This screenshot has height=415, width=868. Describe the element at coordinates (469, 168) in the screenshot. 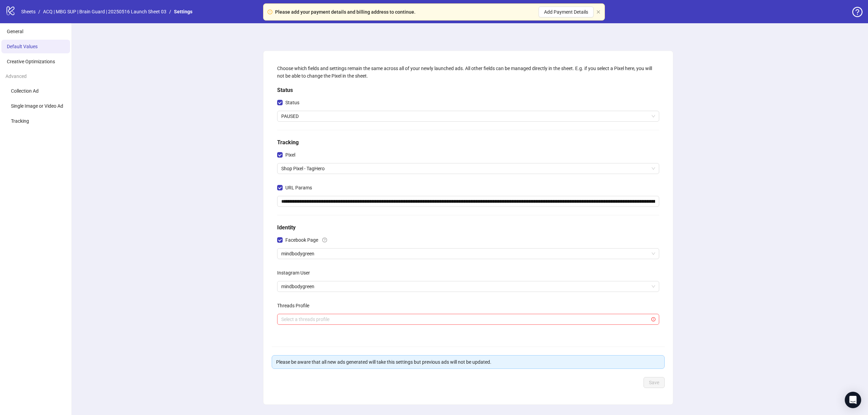

I see `span: Shop Pixel - TagHero` at that location.